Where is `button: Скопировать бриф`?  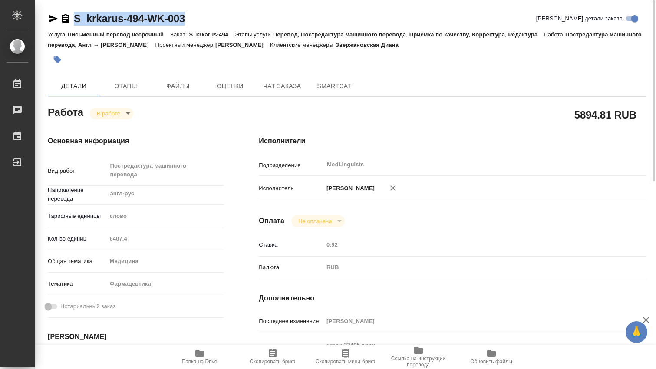
button: Скопировать бриф is located at coordinates (273, 357).